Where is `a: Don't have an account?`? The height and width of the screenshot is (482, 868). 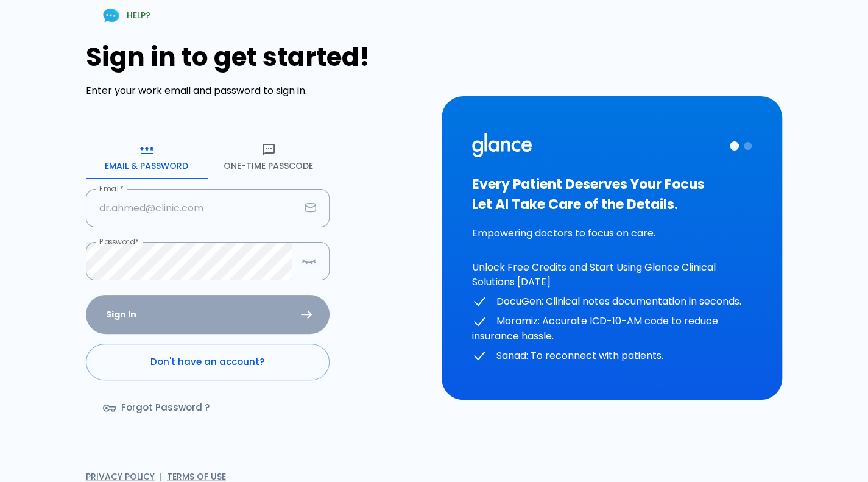 a: Don't have an account? is located at coordinates (208, 362).